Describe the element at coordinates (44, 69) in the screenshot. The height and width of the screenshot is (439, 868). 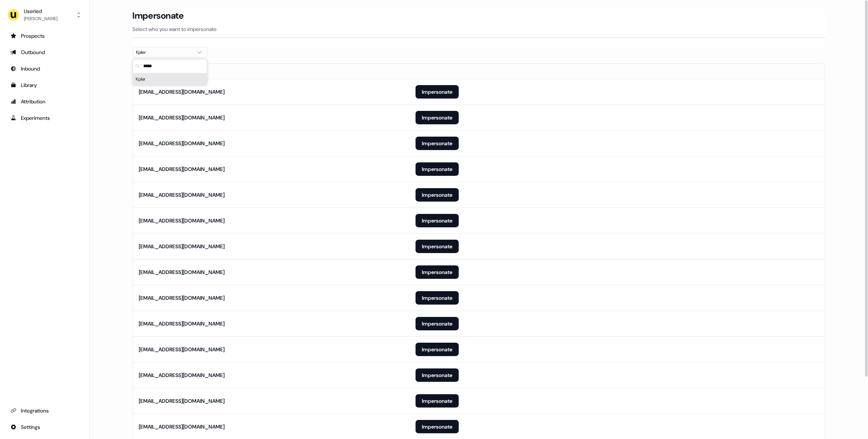
I see `div: Inbound` at that location.